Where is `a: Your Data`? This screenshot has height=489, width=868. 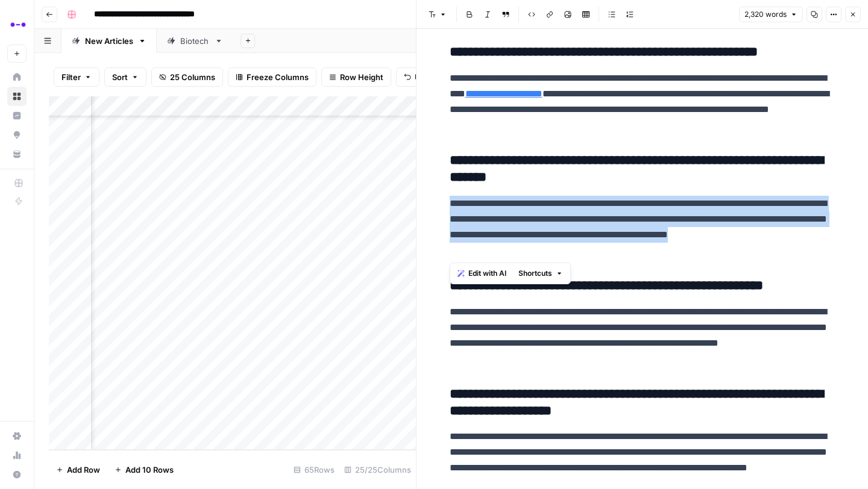
a: Your Data is located at coordinates (17, 155).